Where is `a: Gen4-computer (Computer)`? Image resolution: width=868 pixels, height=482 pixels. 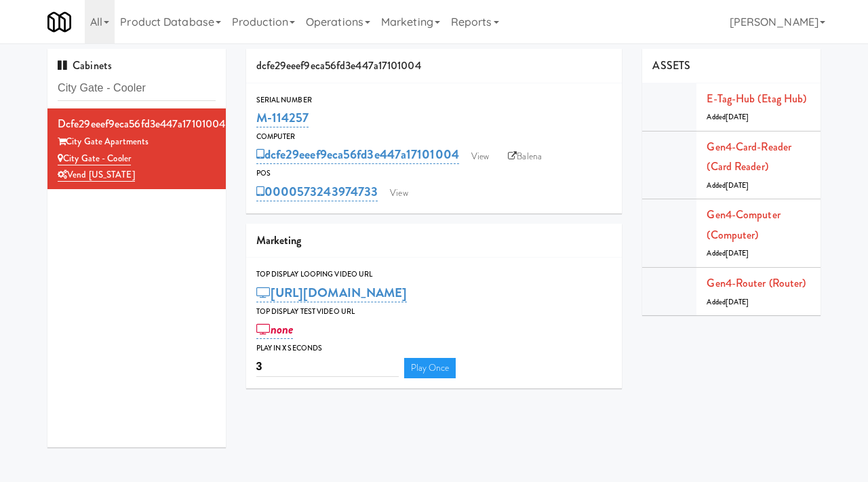
a: Gen4-computer (Computer) is located at coordinates (744, 225).